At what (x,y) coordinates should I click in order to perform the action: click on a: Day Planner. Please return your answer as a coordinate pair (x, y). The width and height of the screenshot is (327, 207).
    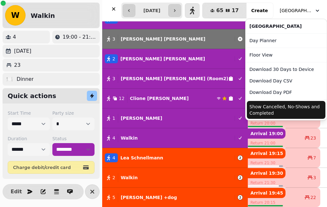
    Looking at the image, I should click on (286, 41).